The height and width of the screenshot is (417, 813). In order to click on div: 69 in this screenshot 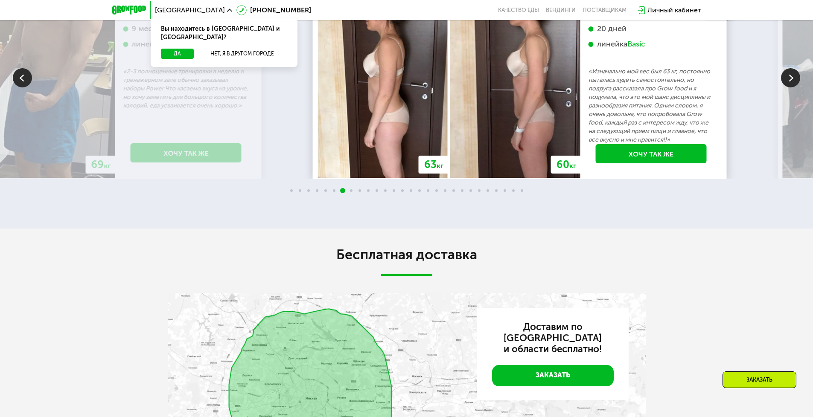, I will do `click(101, 165)`.